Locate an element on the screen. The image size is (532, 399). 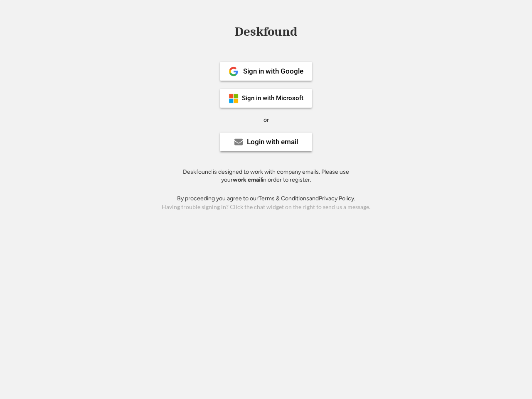
div: Sign in with Microsoft is located at coordinates (272, 98).